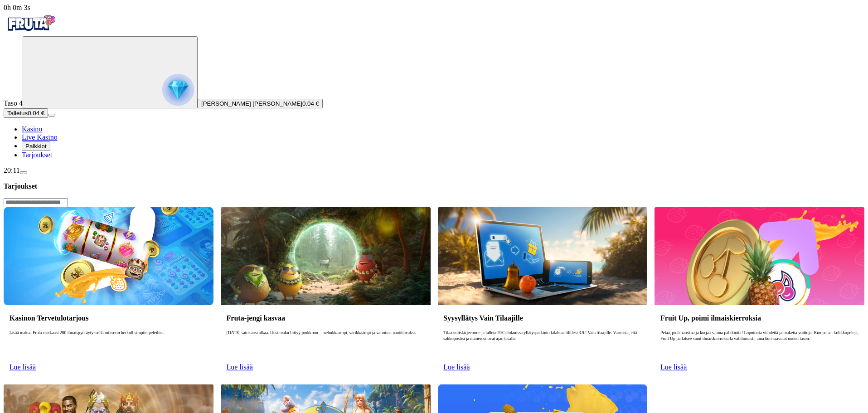 Image resolution: width=868 pixels, height=413 pixels. What do you see at coordinates (108, 318) in the screenshot?
I see `h3: Kasinon Tervetulotarjous` at bounding box center [108, 318].